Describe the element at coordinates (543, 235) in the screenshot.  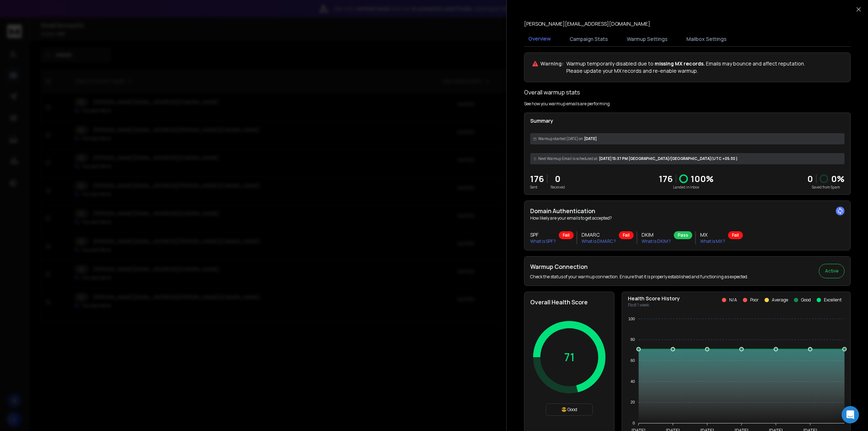
I see `h3: SPF` at that location.